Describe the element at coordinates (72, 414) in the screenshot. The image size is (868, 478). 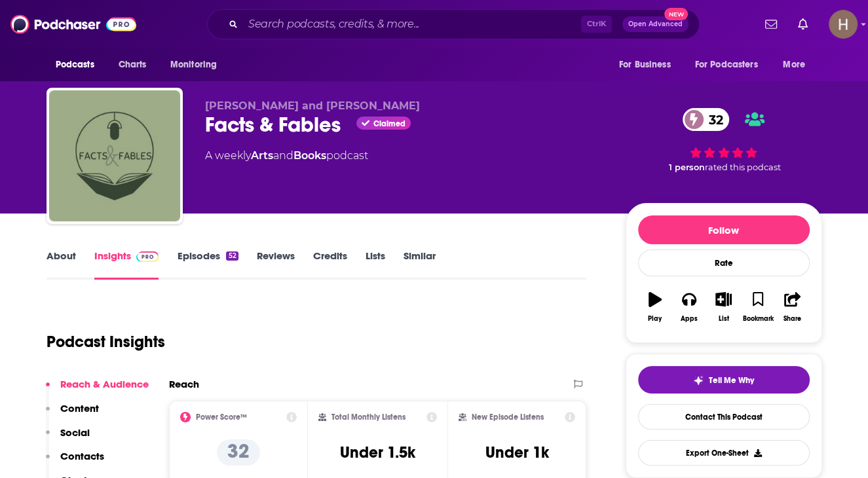
I see `button: Content` at that location.